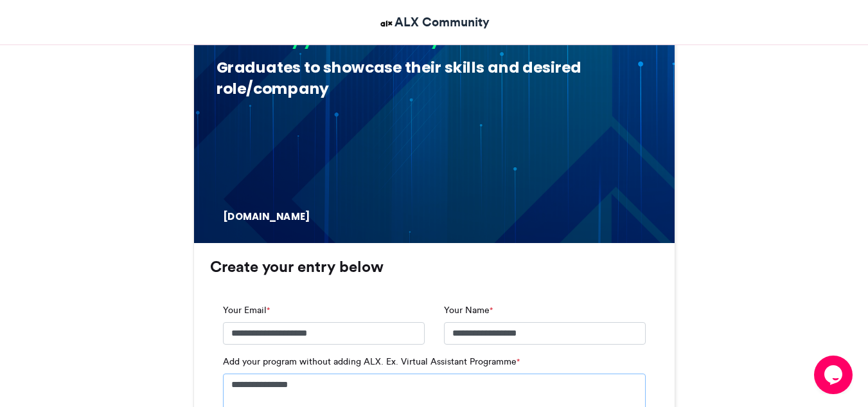 This screenshot has height=407, width=868. What do you see at coordinates (434, 266) in the screenshot?
I see `h3: Create your entry below` at bounding box center [434, 266].